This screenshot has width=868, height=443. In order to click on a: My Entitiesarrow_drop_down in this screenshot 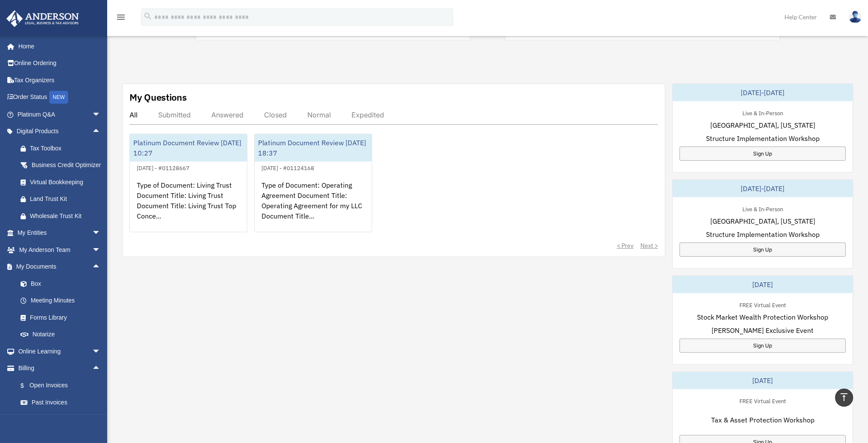, I will do `click(60, 233)`.